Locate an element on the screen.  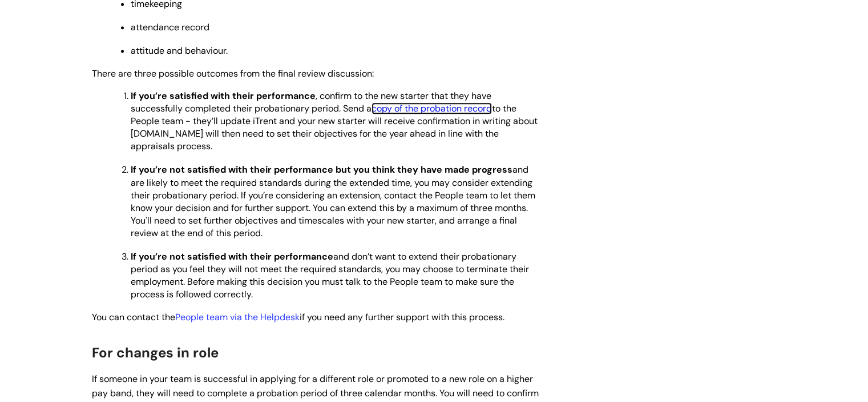
strong: If you’re not satisfied with their performance is located at coordinates (232, 256).